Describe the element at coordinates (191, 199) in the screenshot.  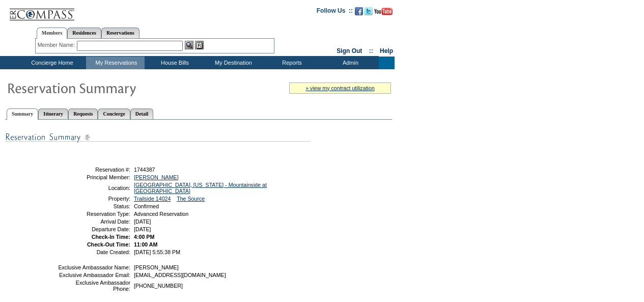
I see `a: The Source` at that location.